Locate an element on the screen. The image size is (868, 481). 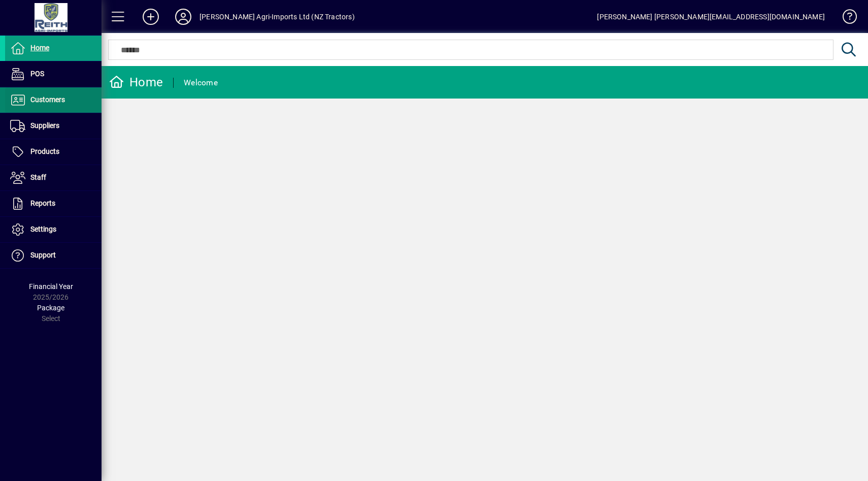
a: Staff is located at coordinates (53, 177).